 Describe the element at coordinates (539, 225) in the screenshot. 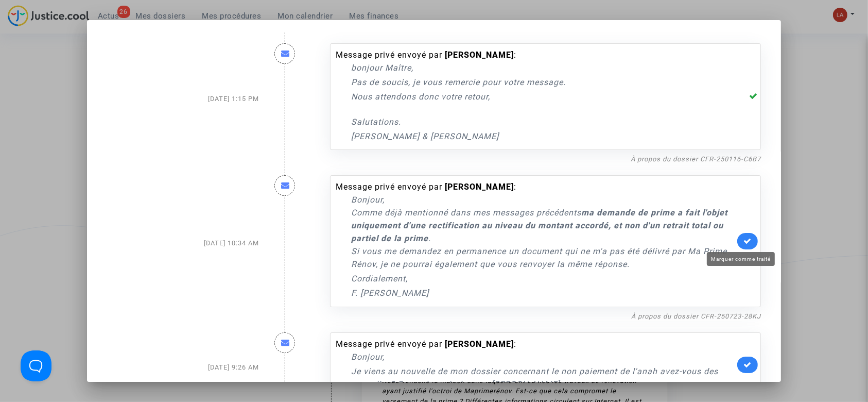

I see `strong: ma demande de prime a fait l'objet uniquement d'une rectification au niveau du montant accordé, e...` at that location.